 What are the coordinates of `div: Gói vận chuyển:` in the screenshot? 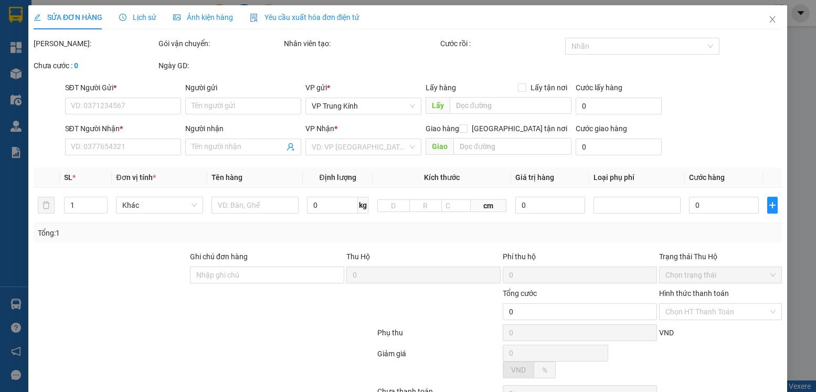 It's located at (220, 44).